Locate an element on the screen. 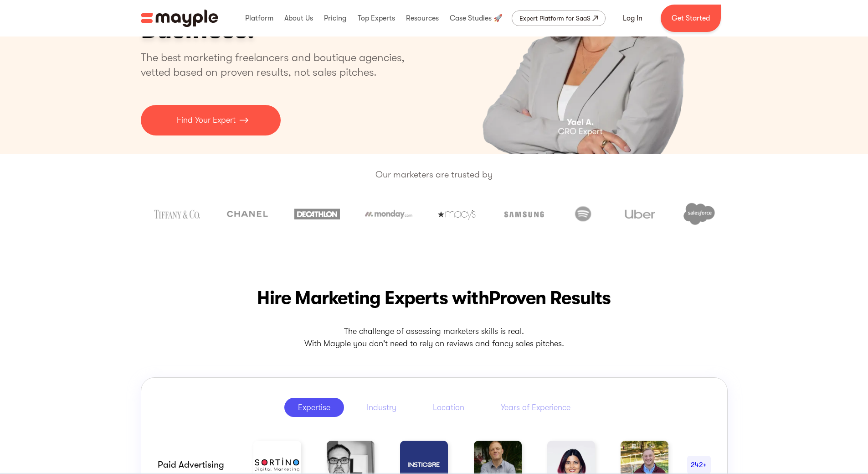 This screenshot has width=868, height=474. a: home is located at coordinates (179, 18).